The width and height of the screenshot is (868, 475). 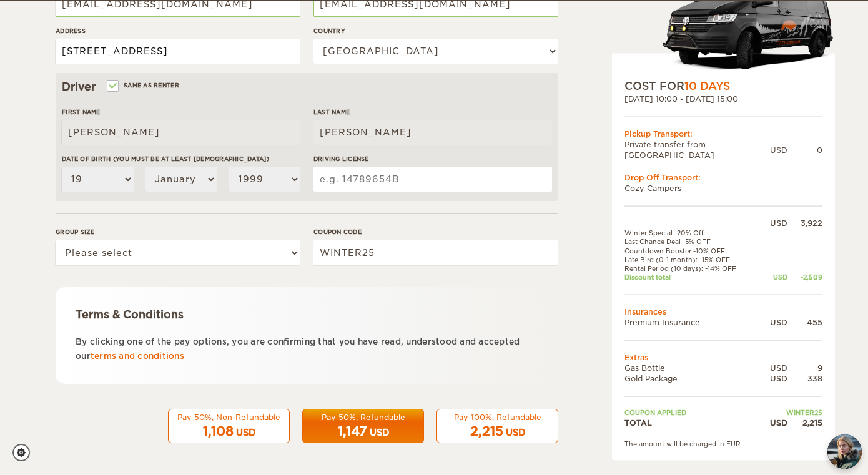 What do you see at coordinates (178, 51) in the screenshot?
I see `input: e.g. Street, City, Zip Code` at bounding box center [178, 51].